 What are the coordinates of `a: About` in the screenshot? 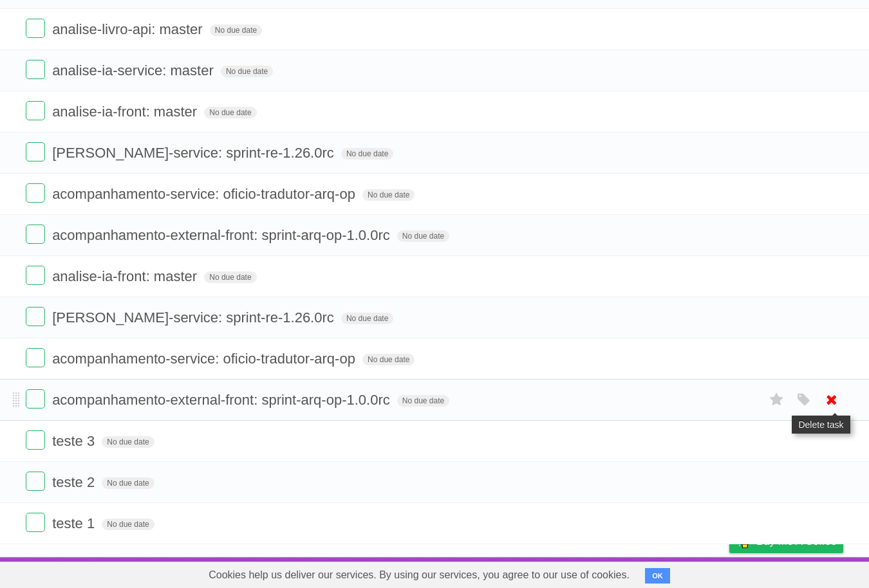 It's located at (571, 572).